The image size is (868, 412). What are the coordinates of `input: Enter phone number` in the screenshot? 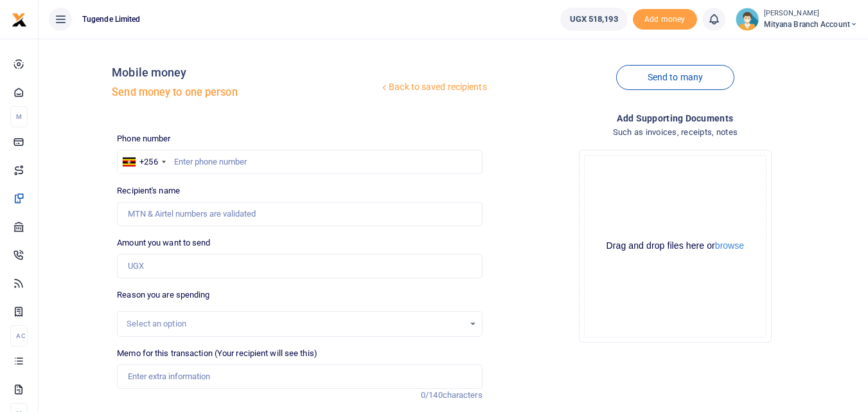 It's located at (300, 162).